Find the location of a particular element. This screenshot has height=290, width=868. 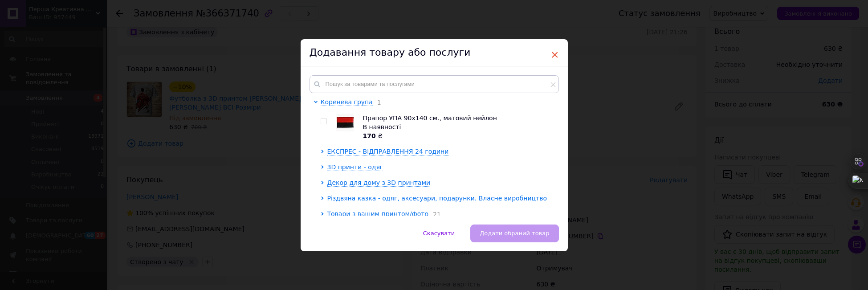

span: 21 is located at coordinates (434, 214).